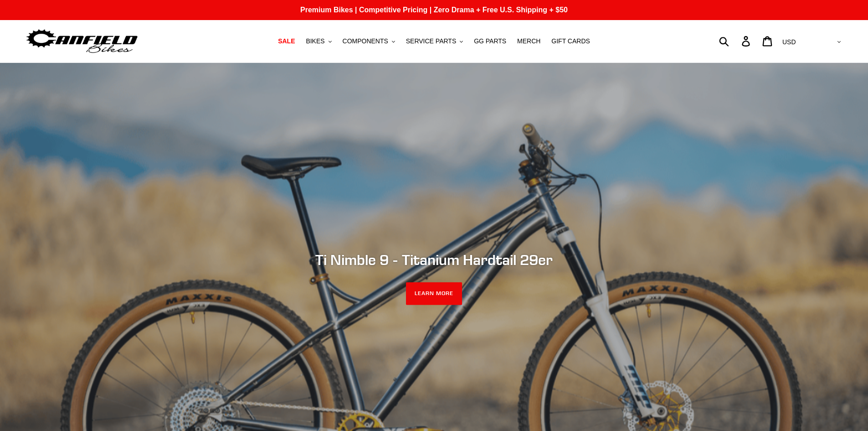 This screenshot has width=868, height=431. Describe the element at coordinates (434, 260) in the screenshot. I see `h2: Ti Nimble 9 - Titanium Hardtail 29er` at that location.